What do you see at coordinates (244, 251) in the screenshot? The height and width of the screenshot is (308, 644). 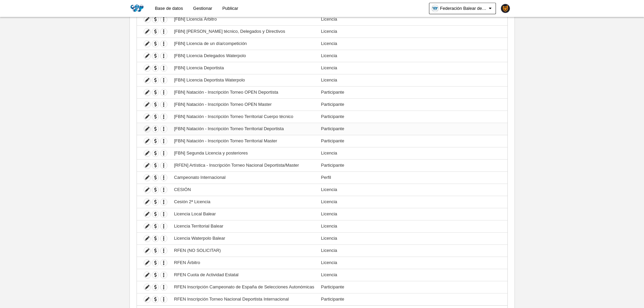 I see `td: RFEN (NO SOLICITAR)` at bounding box center [244, 251].